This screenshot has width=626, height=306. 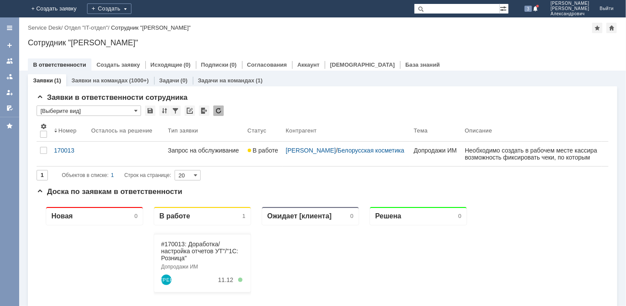 What do you see at coordinates (175, 111) in the screenshot?
I see `div: Фильтрация...` at bounding box center [175, 111].